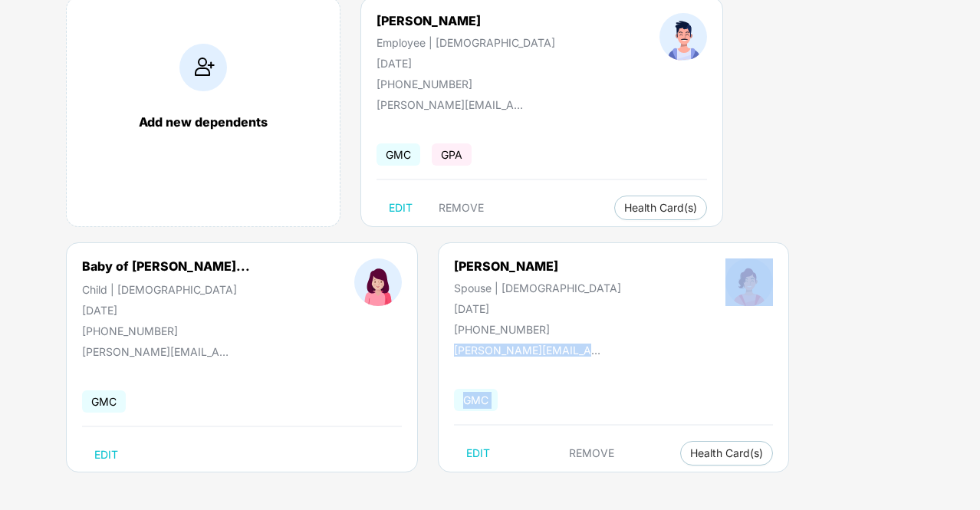 This screenshot has width=980, height=510. What do you see at coordinates (452, 154) in the screenshot?
I see `span: GPA` at bounding box center [452, 154].